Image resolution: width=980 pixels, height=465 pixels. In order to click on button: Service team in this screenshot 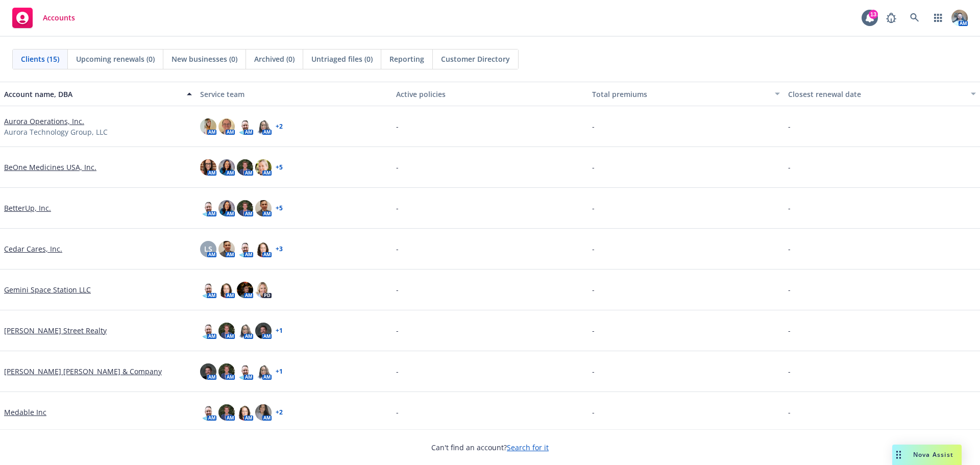, I will do `click(294, 94)`.